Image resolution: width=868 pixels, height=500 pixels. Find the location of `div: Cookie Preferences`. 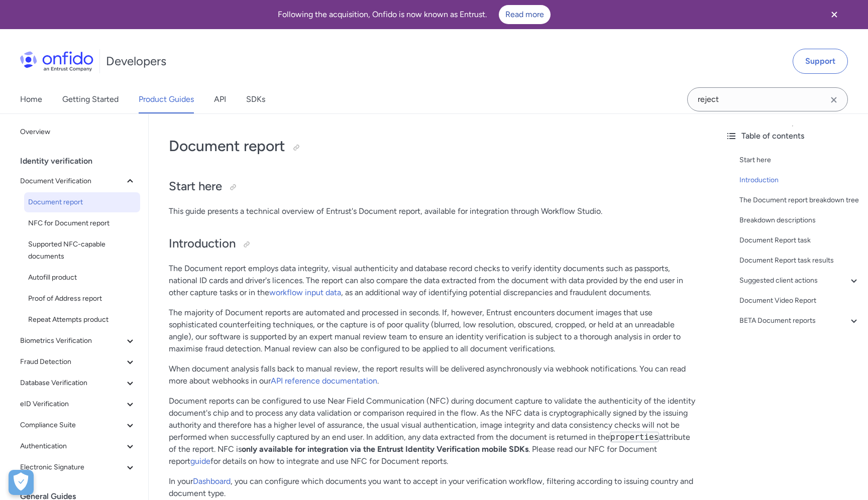

div: Cookie Preferences is located at coordinates (21, 482).